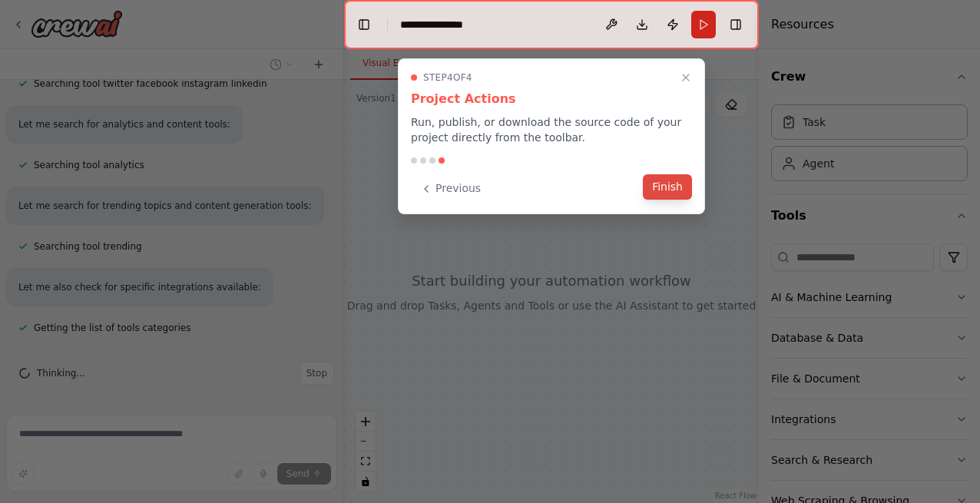 This screenshot has width=980, height=503. I want to click on p: Run, publish, or download the source code of your project directly from the toolbar., so click(551, 130).